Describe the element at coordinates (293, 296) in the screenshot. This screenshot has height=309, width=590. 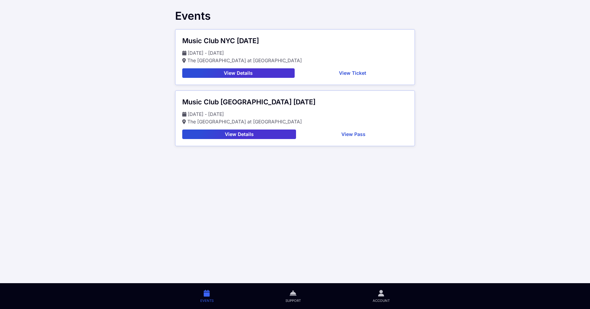
I see `a: Support` at that location.